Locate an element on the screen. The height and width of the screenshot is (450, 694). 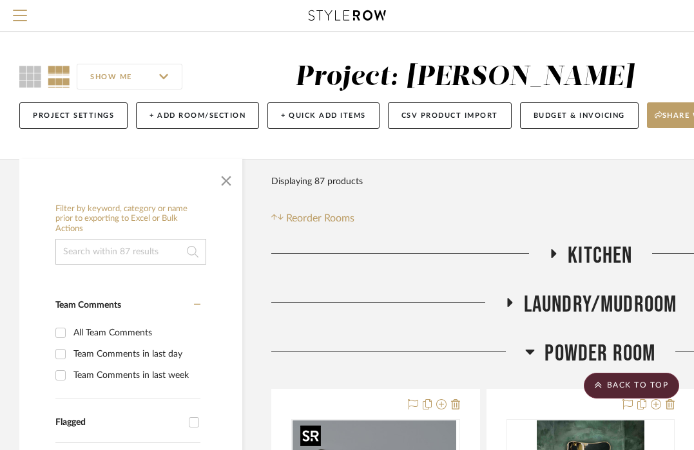
div: Flagged is located at coordinates (119, 423).